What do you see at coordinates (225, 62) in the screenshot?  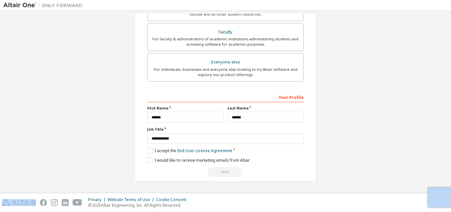 I see `div: Everyone else` at bounding box center [225, 62].